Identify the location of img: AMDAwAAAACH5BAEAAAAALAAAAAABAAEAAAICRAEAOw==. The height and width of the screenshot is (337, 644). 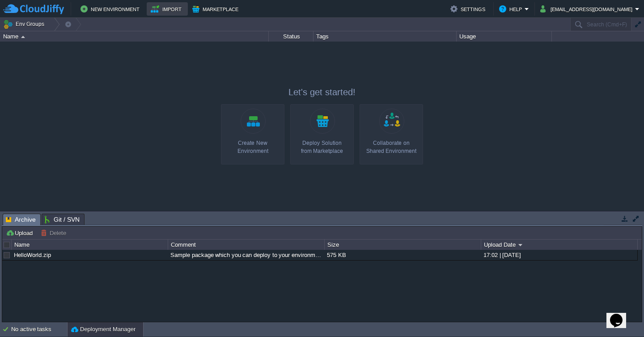
(23, 37).